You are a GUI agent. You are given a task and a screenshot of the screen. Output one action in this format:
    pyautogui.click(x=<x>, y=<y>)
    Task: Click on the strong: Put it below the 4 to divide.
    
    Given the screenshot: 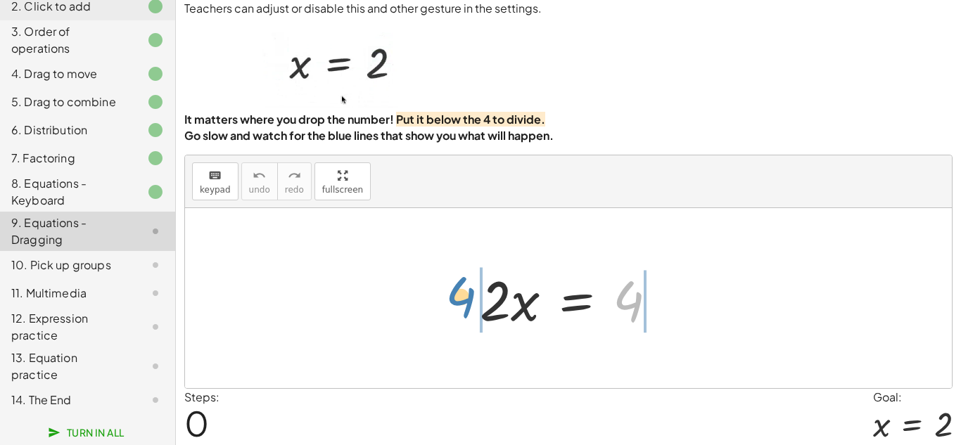 What is the action you would take?
    pyautogui.click(x=471, y=119)
    